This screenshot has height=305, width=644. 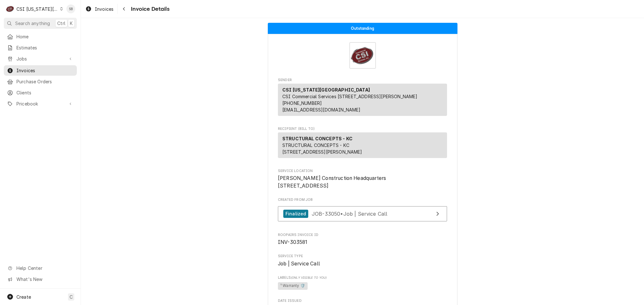 What do you see at coordinates (362, 278) in the screenshot?
I see `span: Labels` at bounding box center [362, 278].